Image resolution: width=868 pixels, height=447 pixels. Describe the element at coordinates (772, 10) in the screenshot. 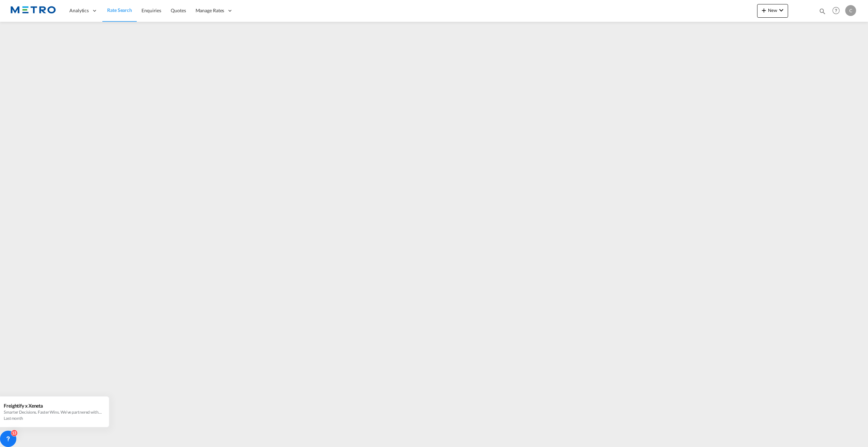

I see `span: New` at that location.